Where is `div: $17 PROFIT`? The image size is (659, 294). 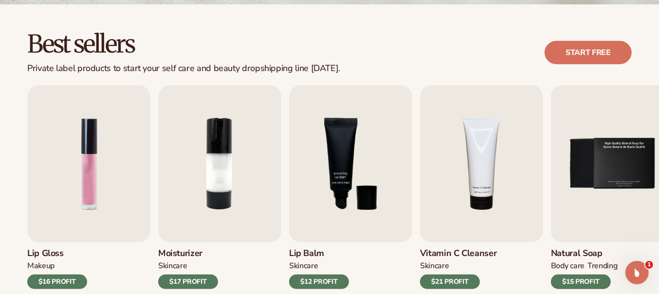 div: $17 PROFIT is located at coordinates (188, 282).